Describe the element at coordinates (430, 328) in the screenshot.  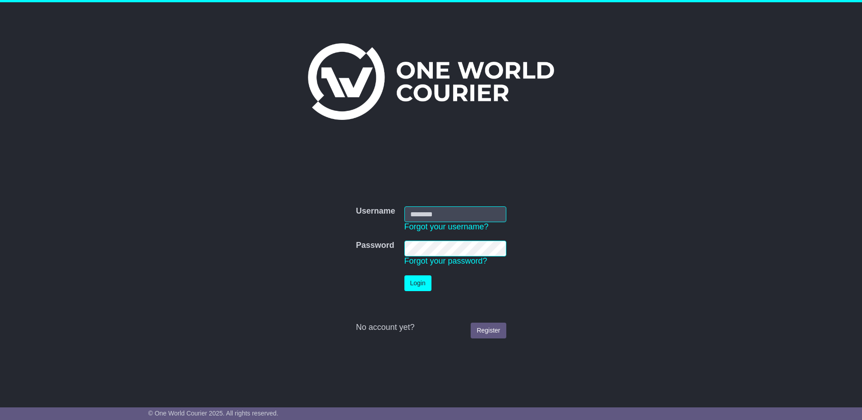
I see `div: No account yet?` at that location.